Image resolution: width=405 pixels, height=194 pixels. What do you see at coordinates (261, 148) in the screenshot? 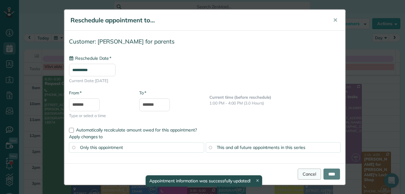
I see `span: This and all future appointments in this series` at bounding box center [261, 148].